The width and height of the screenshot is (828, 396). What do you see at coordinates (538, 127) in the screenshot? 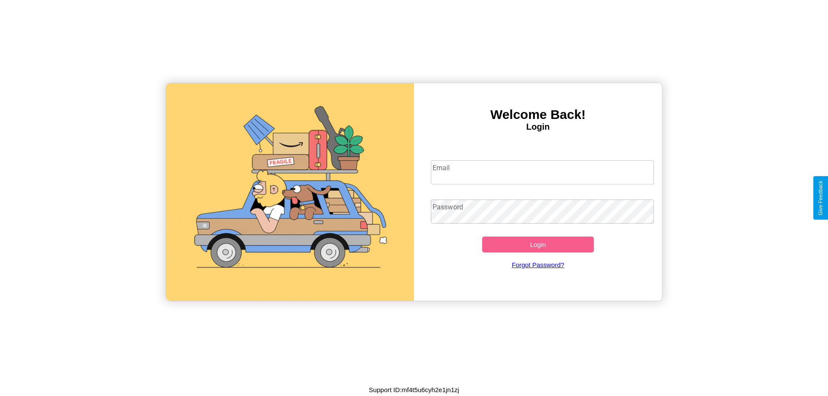
I see `h4: Login` at bounding box center [538, 127].